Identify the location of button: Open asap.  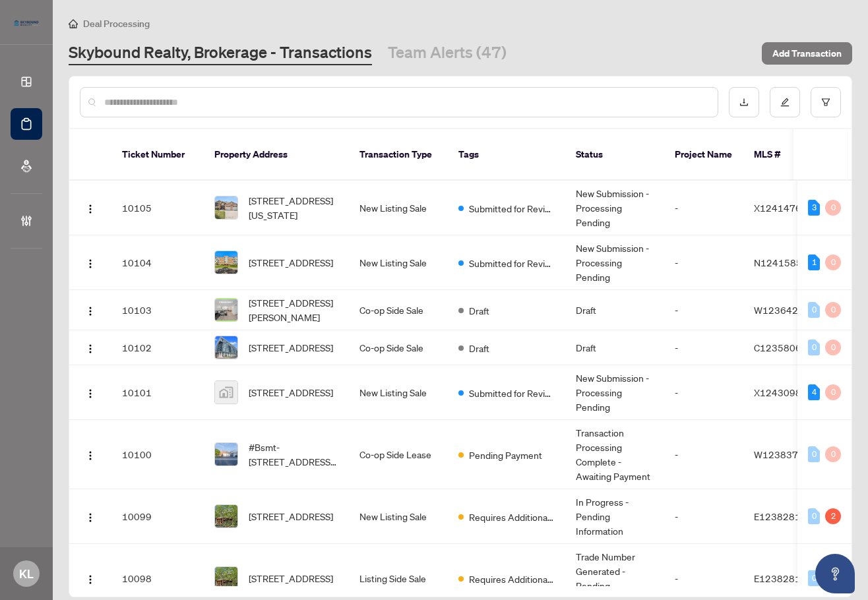
(835, 573).